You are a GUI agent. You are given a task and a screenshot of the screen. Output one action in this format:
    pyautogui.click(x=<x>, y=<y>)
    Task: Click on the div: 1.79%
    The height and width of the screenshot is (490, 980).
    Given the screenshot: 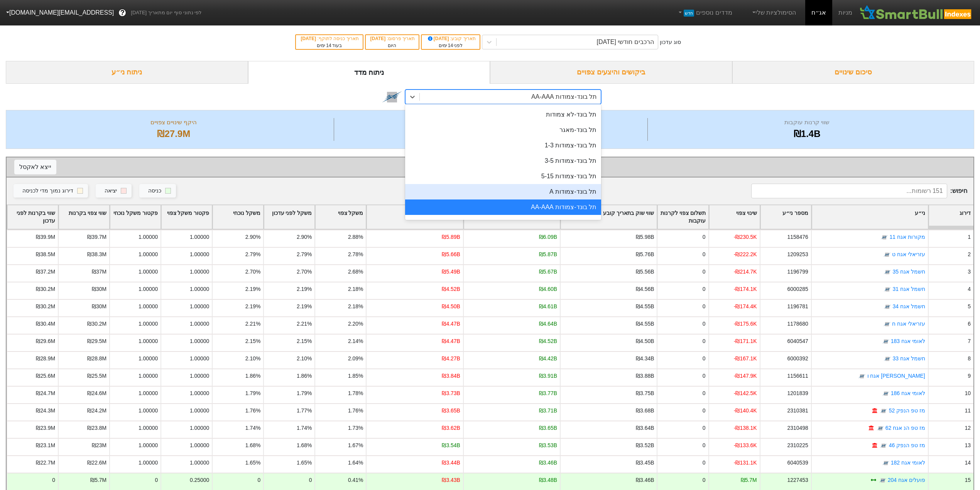 What is the action you would take?
    pyautogui.click(x=304, y=394)
    